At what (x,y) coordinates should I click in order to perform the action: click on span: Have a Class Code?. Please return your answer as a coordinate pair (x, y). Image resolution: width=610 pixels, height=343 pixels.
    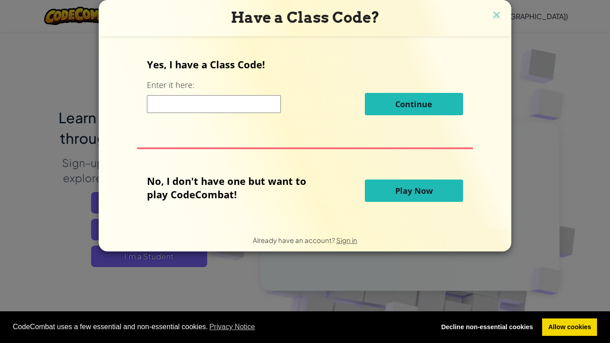
    Looking at the image, I should click on (305, 17).